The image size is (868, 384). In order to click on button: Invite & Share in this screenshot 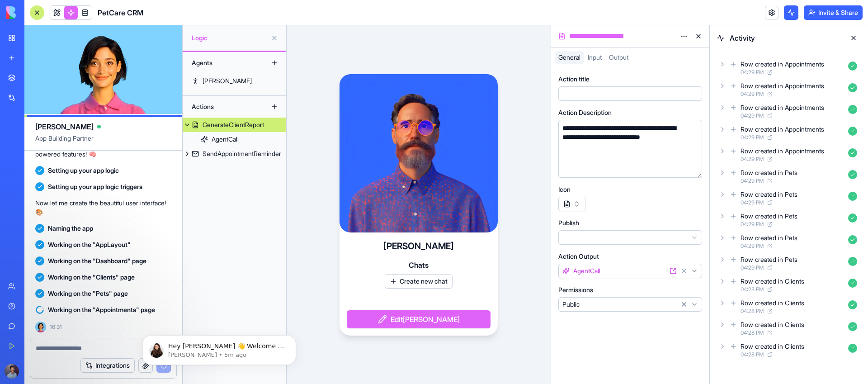, I will do `click(833, 13)`.